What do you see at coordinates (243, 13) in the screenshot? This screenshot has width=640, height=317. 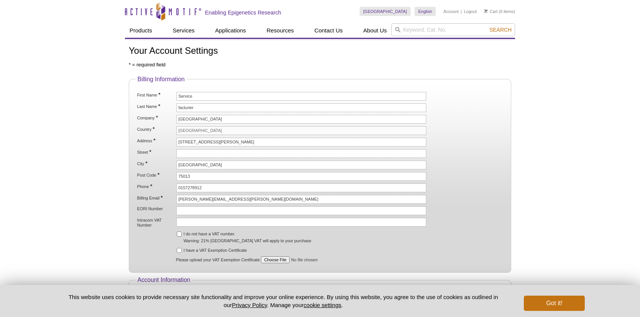 I see `h2: Enabling Epigenetics Research` at bounding box center [243, 13].